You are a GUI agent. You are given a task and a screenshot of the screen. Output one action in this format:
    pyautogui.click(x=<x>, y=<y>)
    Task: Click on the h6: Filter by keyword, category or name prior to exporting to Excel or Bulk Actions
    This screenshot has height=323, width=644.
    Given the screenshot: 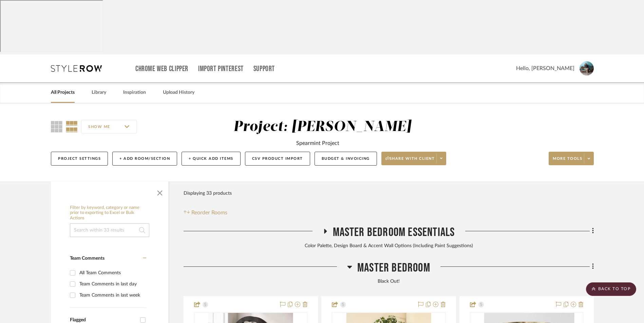 What is the action you would take?
    pyautogui.click(x=110, y=213)
    